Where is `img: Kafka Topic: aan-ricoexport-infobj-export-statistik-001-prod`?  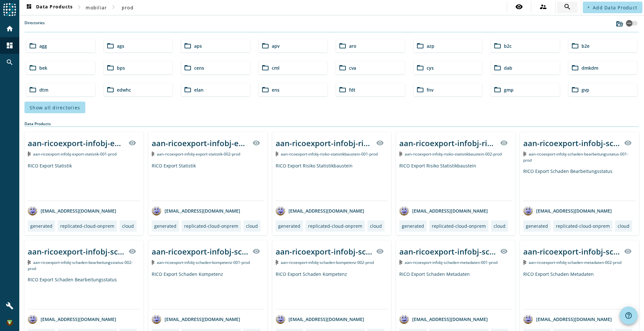 img: Kafka Topic: aan-ricoexport-infobj-export-statistik-001-prod is located at coordinates (29, 154).